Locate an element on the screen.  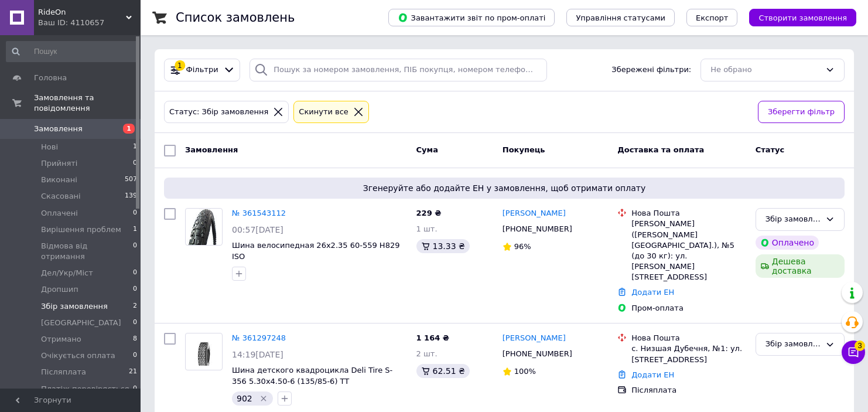
div: Не обрано is located at coordinates (765, 70).